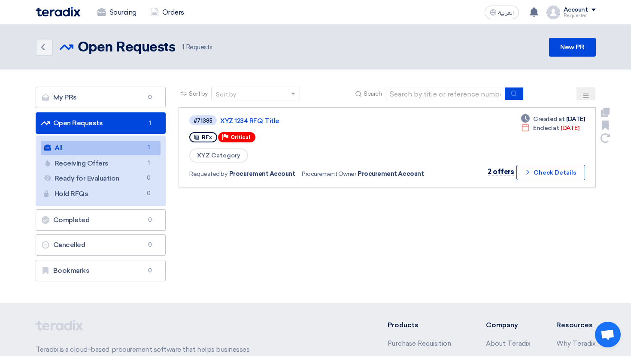 The height and width of the screenshot is (356, 631). What do you see at coordinates (58, 12) in the screenshot?
I see `img: Teradix logo` at bounding box center [58, 12].